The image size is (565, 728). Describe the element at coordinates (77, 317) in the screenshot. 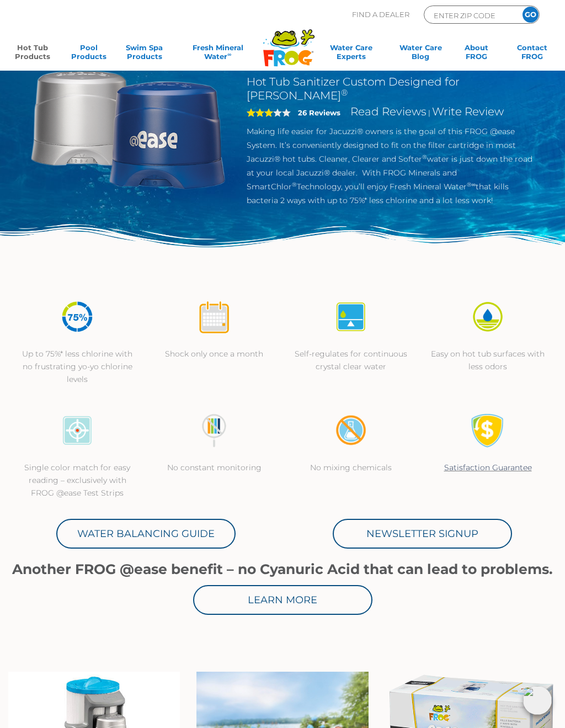

I see `img: icon-atease-75percent-less` at that location.